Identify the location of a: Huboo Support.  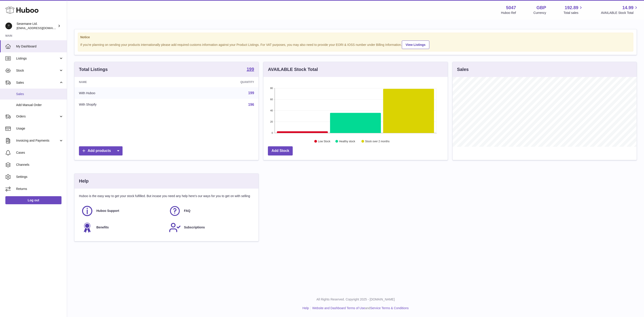
(123, 211).